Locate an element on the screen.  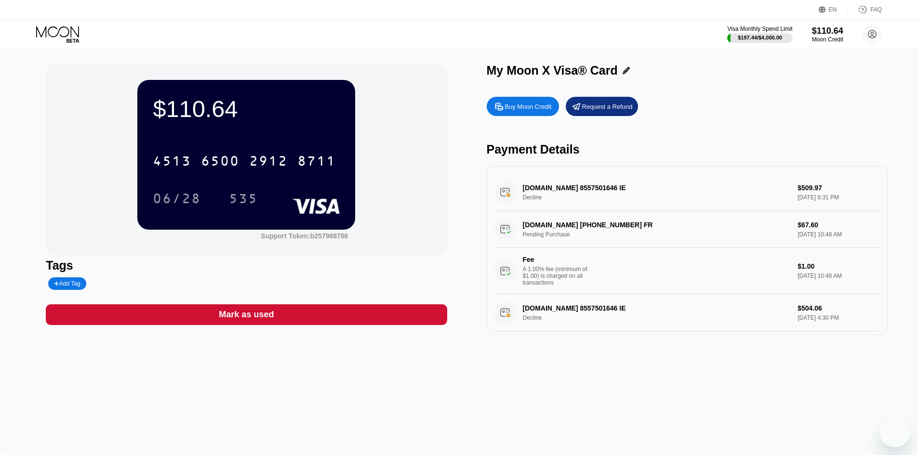
div: 2912 is located at coordinates (268, 162).